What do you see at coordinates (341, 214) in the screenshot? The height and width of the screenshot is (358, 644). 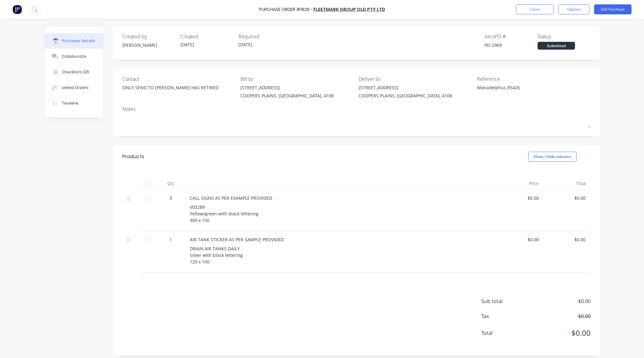 I see `div: V03289 Yellow/green with black lettering 300 x 150` at bounding box center [341, 214].